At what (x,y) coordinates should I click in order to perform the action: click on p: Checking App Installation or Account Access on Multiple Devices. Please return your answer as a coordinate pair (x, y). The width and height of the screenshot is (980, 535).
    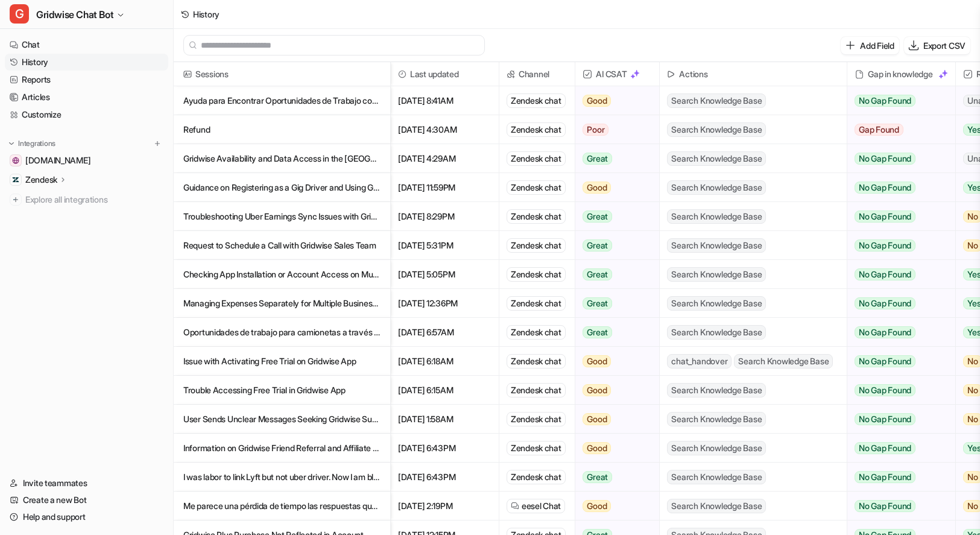
    Looking at the image, I should click on (282, 275).